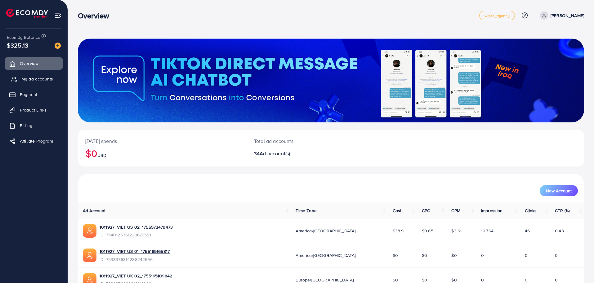  I want to click on span: CPC, so click(426, 210).